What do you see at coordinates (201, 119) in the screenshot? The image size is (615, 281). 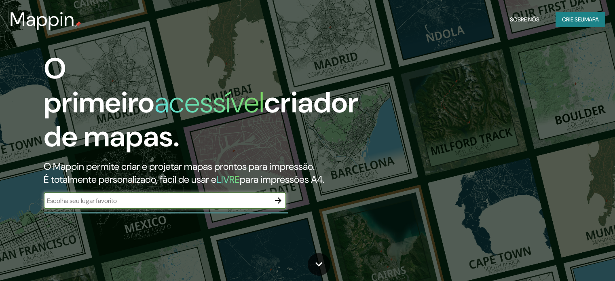 I see `font: criador de mapas.` at bounding box center [201, 119].